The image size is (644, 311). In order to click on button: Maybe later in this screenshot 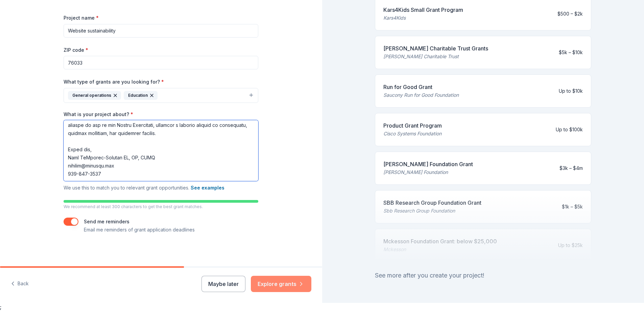, I will do `click(223, 284)`.